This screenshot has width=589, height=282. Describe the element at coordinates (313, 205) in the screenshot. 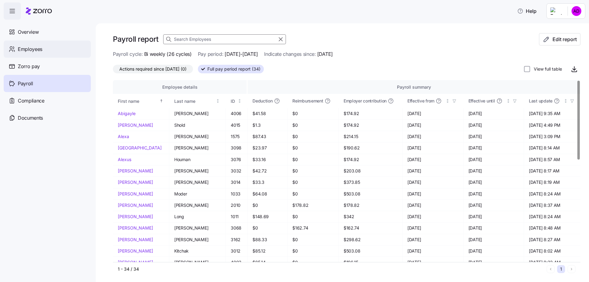

I see `span: $178.82` at that location.